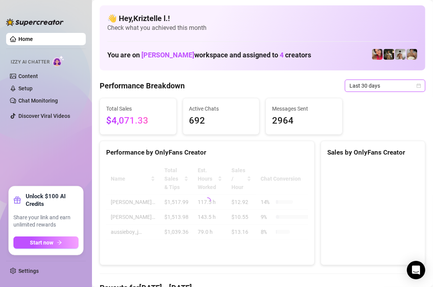 The height and width of the screenshot is (287, 433). What do you see at coordinates (385, 86) in the screenshot?
I see `span: Last 30 days` at bounding box center [385, 86].